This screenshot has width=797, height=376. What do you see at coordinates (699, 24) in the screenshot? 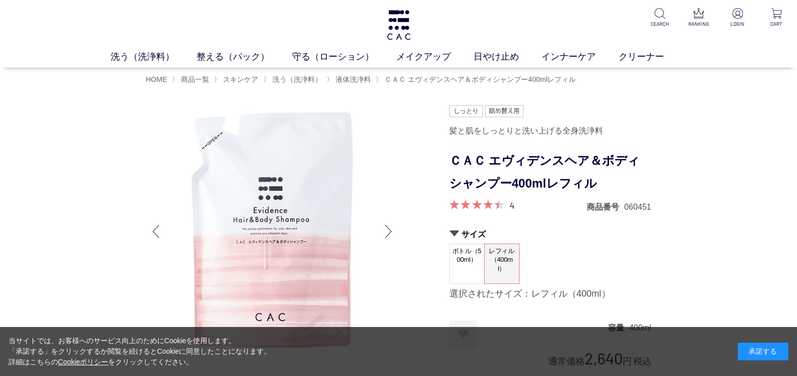
I see `p: RANKING` at bounding box center [699, 24].